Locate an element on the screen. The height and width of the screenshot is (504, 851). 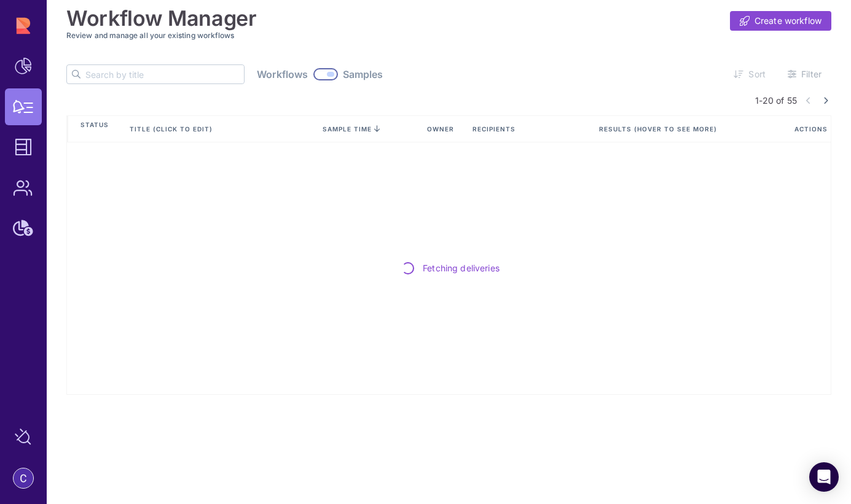
span: Filter is located at coordinates (811, 74).